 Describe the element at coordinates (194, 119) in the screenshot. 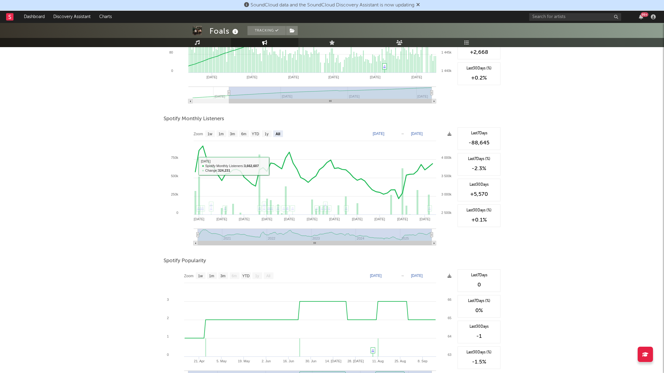

I see `span: Spotify Monthly Listeners` at that location.